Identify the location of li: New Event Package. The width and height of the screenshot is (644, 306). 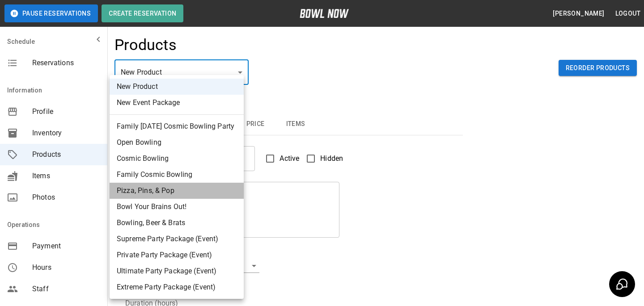
(177, 103).